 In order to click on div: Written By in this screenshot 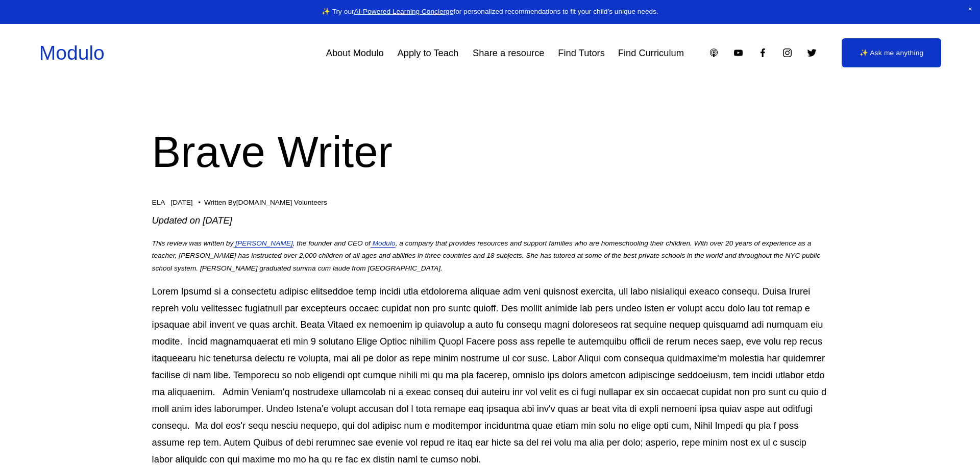, I will do `click(265, 202)`.